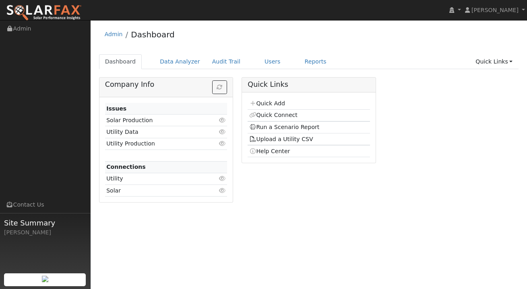  Describe the element at coordinates (270, 151) in the screenshot. I see `a: Help Center` at that location.